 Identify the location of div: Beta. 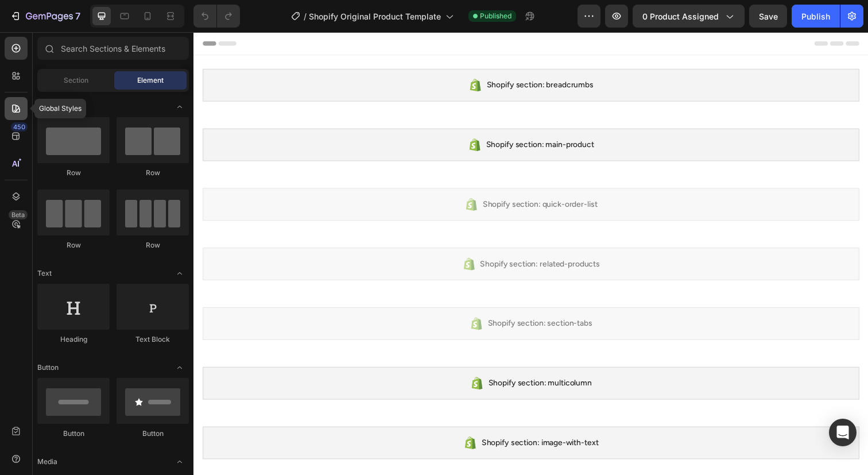
(18, 215).